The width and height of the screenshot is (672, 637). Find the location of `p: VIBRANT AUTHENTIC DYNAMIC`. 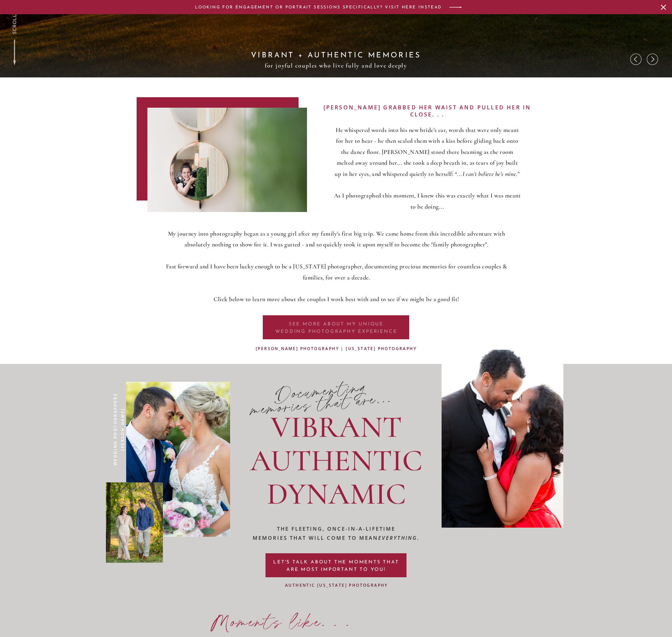

p: VIBRANT AUTHENTIC DYNAMIC is located at coordinates (336, 463).